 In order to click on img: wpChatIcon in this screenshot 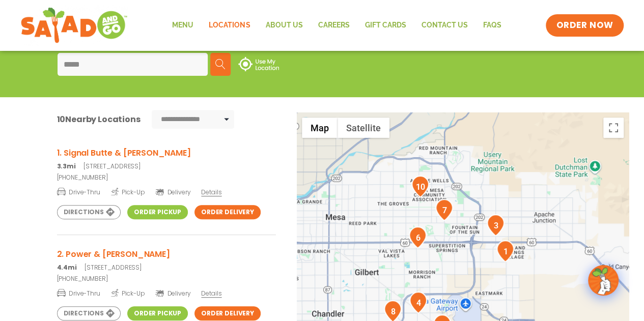, I will do `click(603, 280)`.